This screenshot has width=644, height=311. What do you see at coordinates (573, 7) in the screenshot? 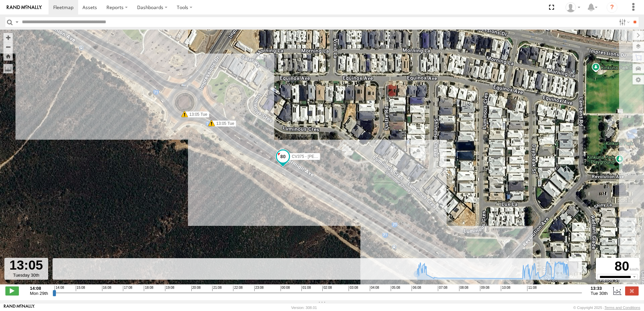
I see `div: Sean Cosgriff` at bounding box center [573, 7].